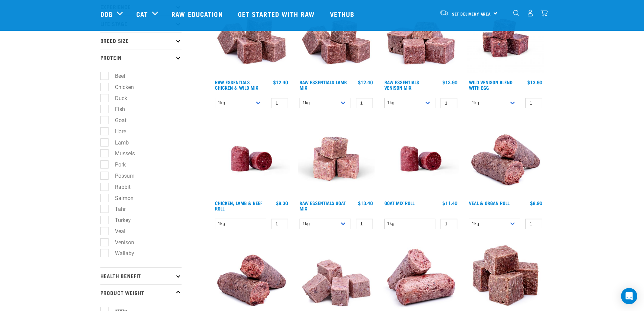 The height and width of the screenshot is (311, 644). Describe the element at coordinates (444, 13) in the screenshot. I see `img: van-moving.png` at that location.